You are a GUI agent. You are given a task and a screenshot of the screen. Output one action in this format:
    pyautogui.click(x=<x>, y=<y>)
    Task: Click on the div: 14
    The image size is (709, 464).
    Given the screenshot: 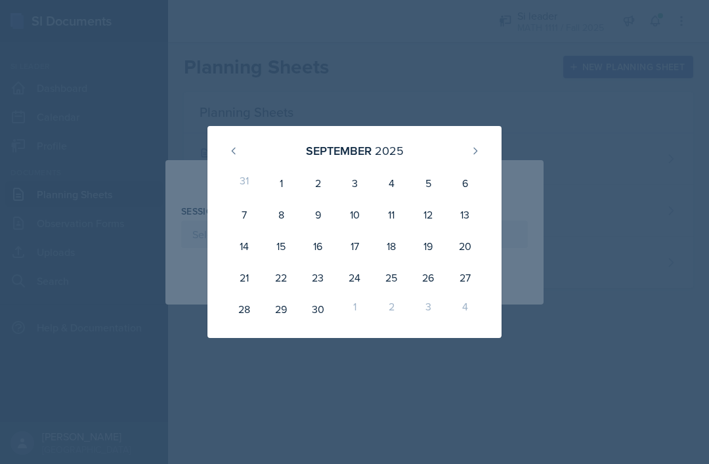 What is the action you would take?
    pyautogui.click(x=244, y=246)
    